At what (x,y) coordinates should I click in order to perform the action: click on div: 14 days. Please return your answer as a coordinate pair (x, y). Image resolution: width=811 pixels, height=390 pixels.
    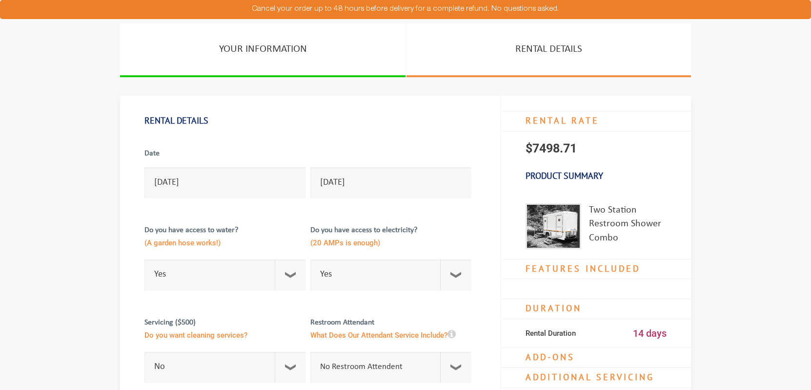
    Looking at the image, I should click on (632, 333).